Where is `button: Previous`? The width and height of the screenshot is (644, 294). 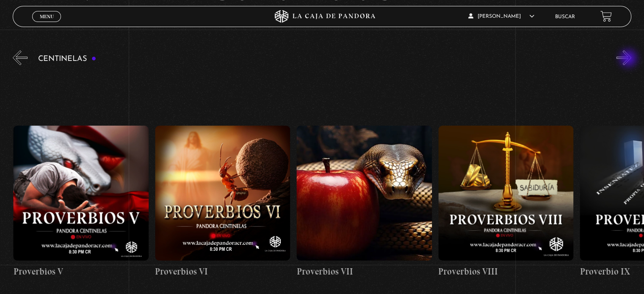
button: Previous is located at coordinates (20, 57).